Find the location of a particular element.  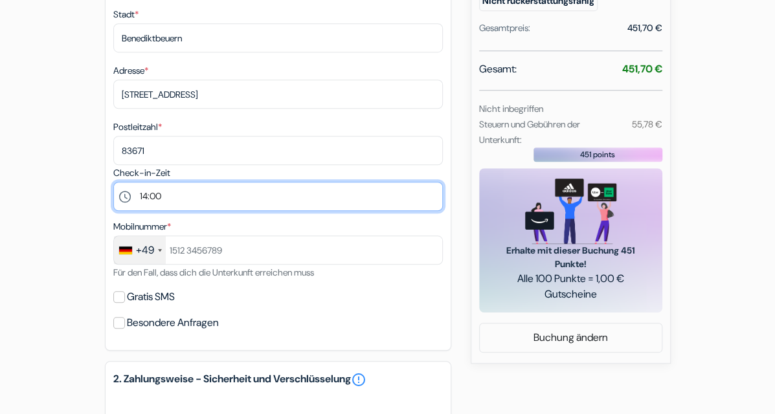

strong: 451,70 € is located at coordinates (642, 69).